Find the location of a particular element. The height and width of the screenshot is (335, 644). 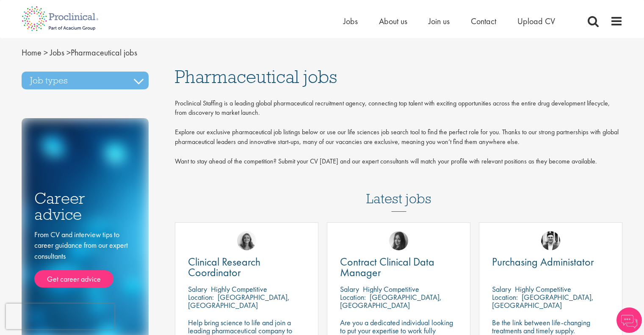

img: Jackie Cerchio is located at coordinates (246, 240).